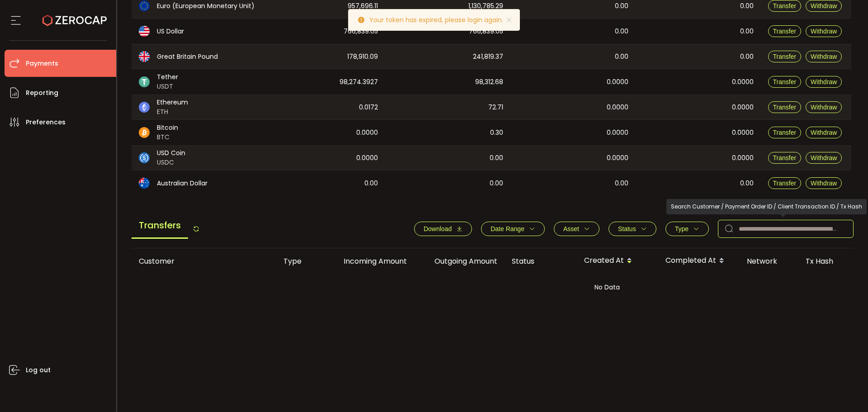  I want to click on img: eth_portfolio.svg, so click(144, 108).